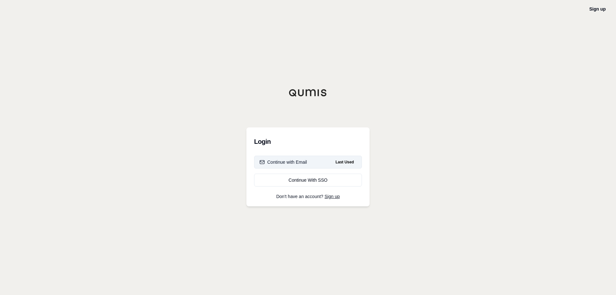  Describe the element at coordinates (308, 197) in the screenshot. I see `p: Don't have an account?` at that location.